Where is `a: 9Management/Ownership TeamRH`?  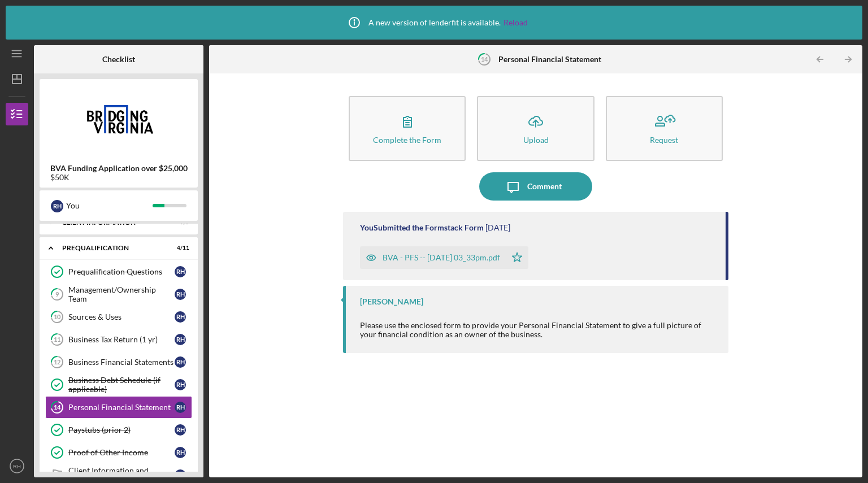
a: 9Management/Ownership TeamRH is located at coordinates (119, 294).